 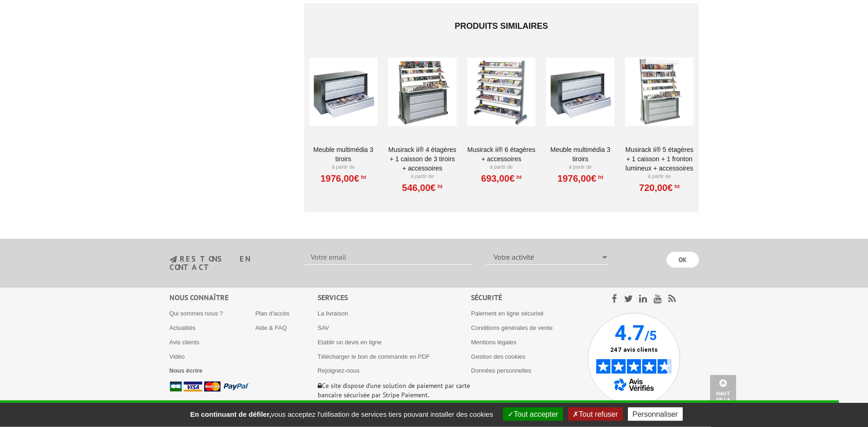 What do you see at coordinates (173, 259) in the screenshot?
I see `img: newsletter.jpg` at bounding box center [173, 259].